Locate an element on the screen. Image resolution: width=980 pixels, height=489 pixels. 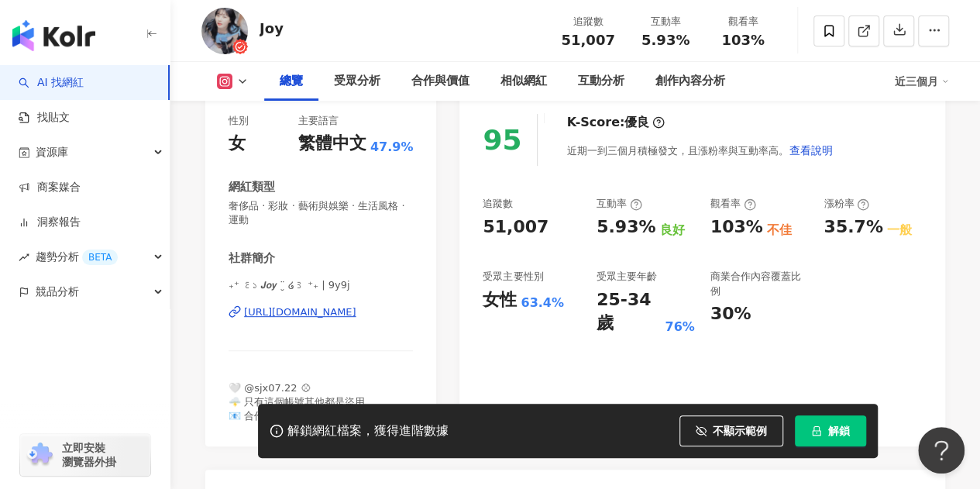
div: 近三個月 is located at coordinates (922, 81).